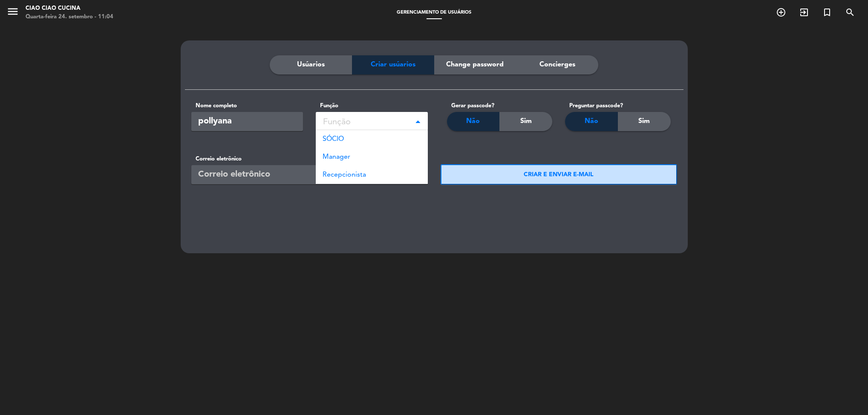  Describe the element at coordinates (13, 12) in the screenshot. I see `i: menu` at that location.